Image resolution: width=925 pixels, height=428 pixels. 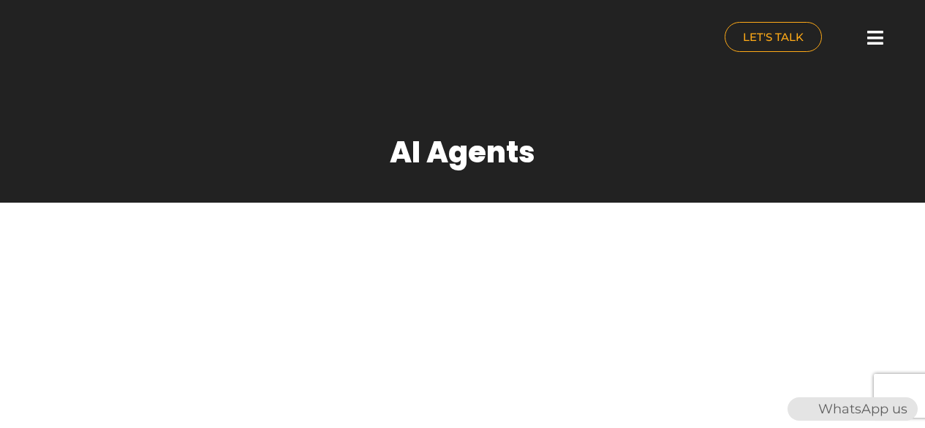 What do you see at coordinates (462, 152) in the screenshot?
I see `h1: AI Agents` at bounding box center [462, 152].